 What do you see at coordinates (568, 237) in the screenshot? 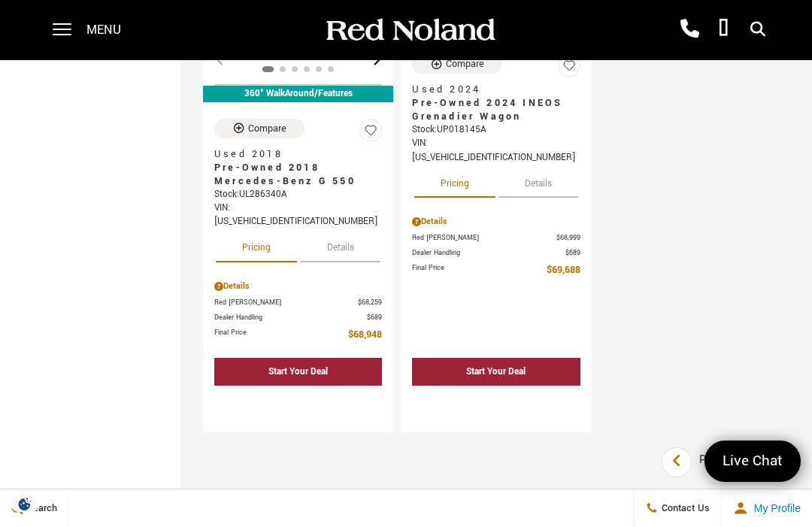
I see `span: $68,999` at bounding box center [568, 237].